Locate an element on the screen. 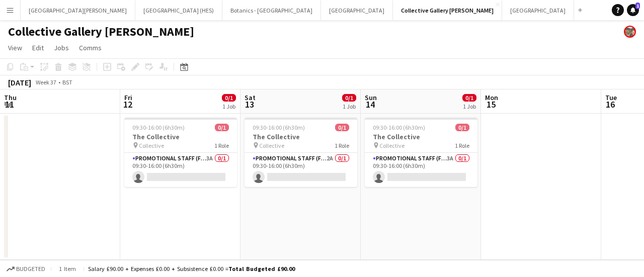  span: Mon is located at coordinates (492, 98).